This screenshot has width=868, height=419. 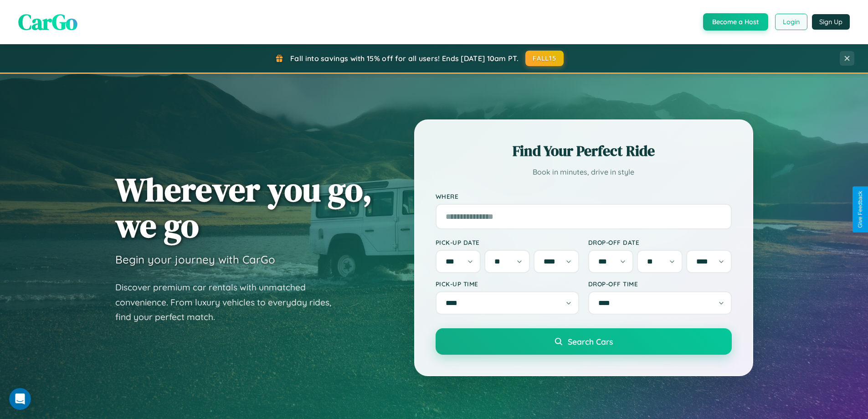 What do you see at coordinates (831, 22) in the screenshot?
I see `button: Sign Up` at bounding box center [831, 22].